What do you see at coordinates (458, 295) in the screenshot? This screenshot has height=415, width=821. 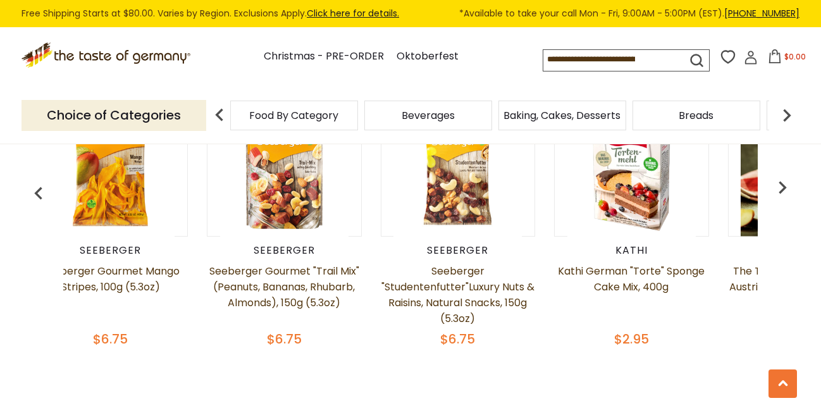 I see `a: Seeberger "Studentenfutter"Luxury Nuts & Raisins, Natural Snacks, 150g (5.3oz)` at bounding box center [458, 295].